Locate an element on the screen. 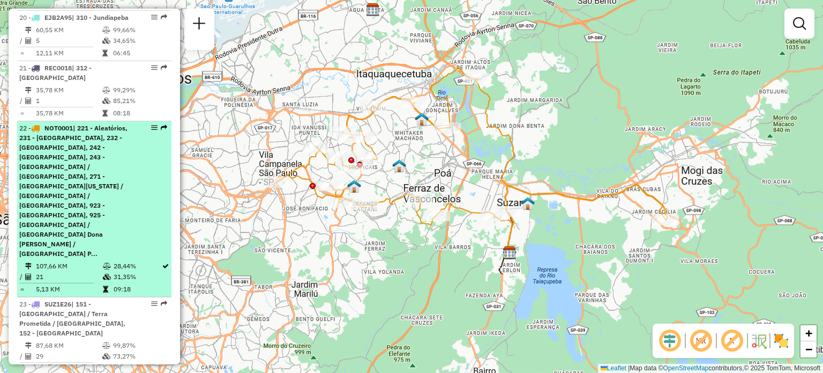 The height and width of the screenshot is (373, 823). span: 21 - is located at coordinates (55, 72).